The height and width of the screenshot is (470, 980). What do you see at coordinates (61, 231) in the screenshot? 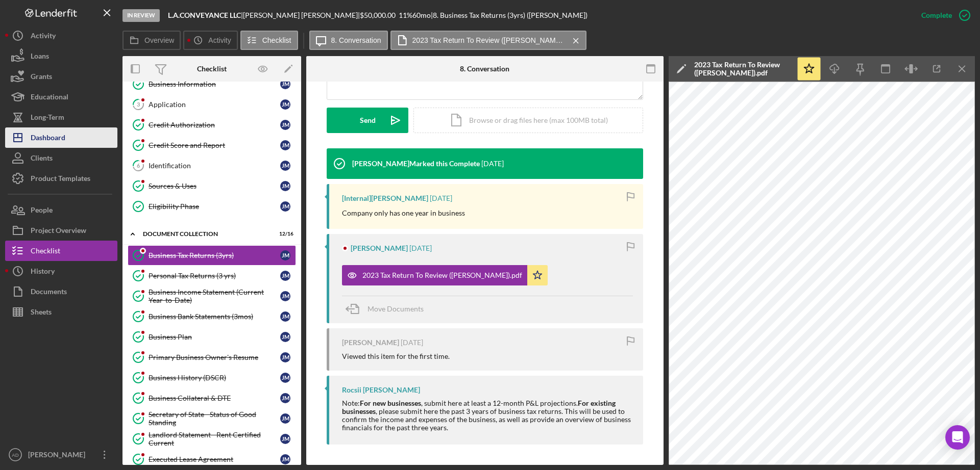
I see `a: Project Overview` at bounding box center [61, 231].